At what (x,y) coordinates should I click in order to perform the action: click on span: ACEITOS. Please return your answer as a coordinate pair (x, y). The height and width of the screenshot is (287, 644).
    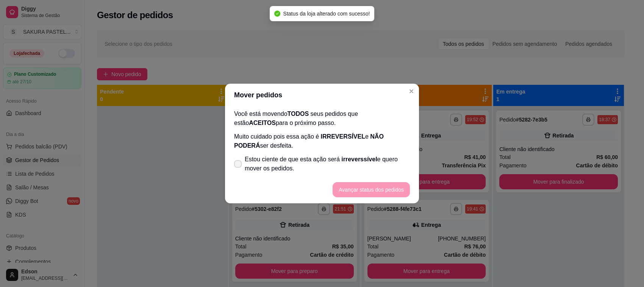
    Looking at the image, I should click on (262, 123).